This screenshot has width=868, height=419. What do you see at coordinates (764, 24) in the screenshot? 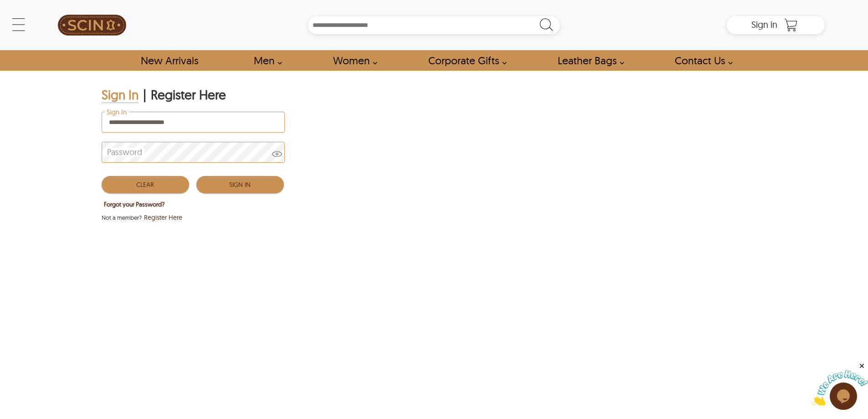
I see `span: Sign in` at bounding box center [764, 24].